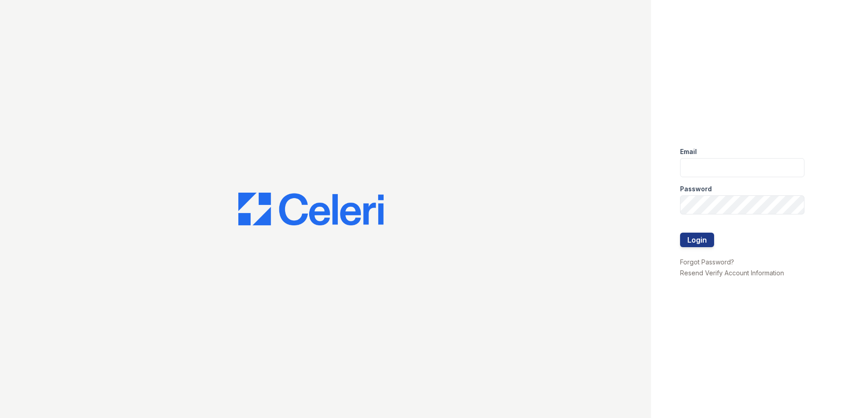 Image resolution: width=868 pixels, height=418 pixels. What do you see at coordinates (696, 240) in the screenshot?
I see `button: Login` at bounding box center [696, 240].